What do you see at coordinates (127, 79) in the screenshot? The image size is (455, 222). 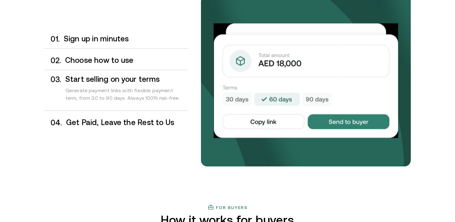 I see `h3: Start selling on your terms` at bounding box center [127, 79].